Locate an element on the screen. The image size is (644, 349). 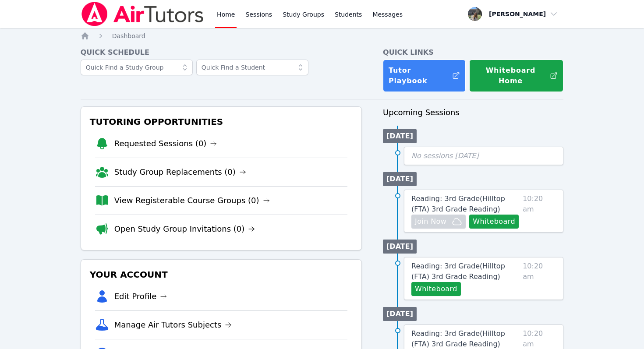
button: Whiteboard Home is located at coordinates (516, 76).